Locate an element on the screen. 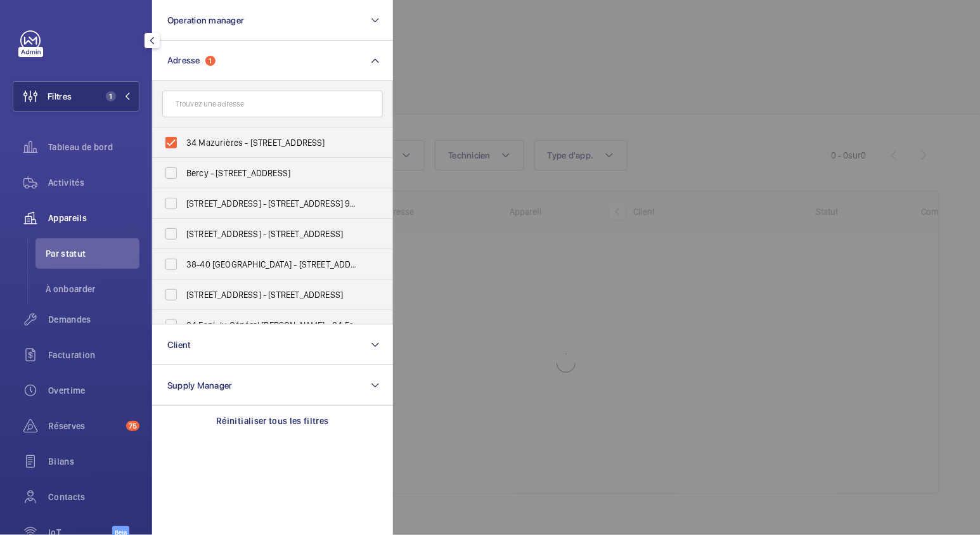 Image resolution: width=980 pixels, height=535 pixels. span: 75 is located at coordinates (133, 426).